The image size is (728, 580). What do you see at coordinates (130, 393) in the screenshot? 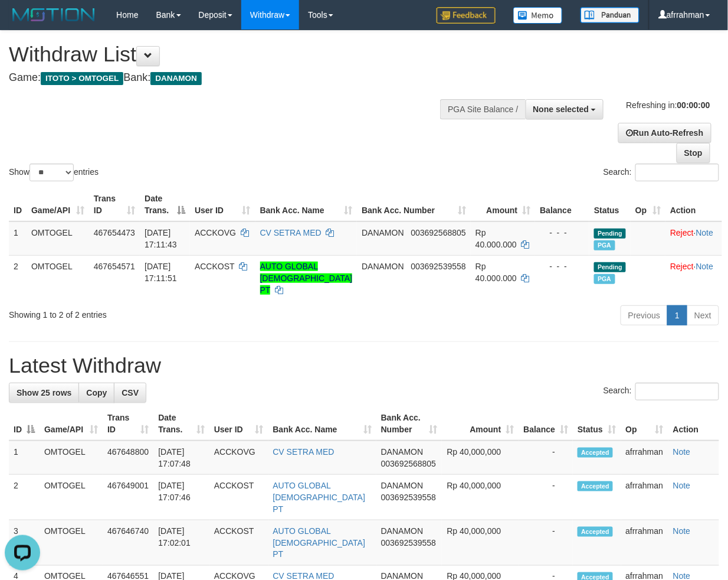
I see `a: CSV` at bounding box center [130, 393].